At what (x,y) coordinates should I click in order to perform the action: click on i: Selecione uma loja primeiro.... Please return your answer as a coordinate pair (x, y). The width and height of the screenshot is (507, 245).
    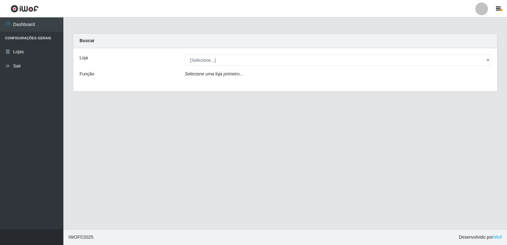
    Looking at the image, I should click on (214, 74).